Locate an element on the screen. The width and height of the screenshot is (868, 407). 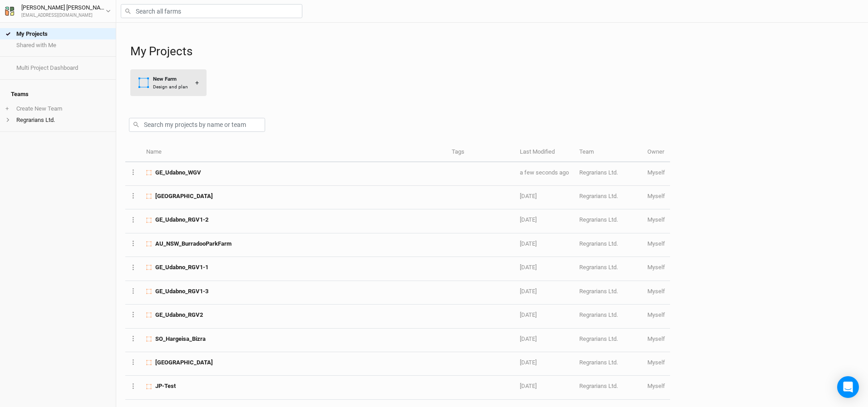
span: GE_Udabno_WGV is located at coordinates (178, 173).